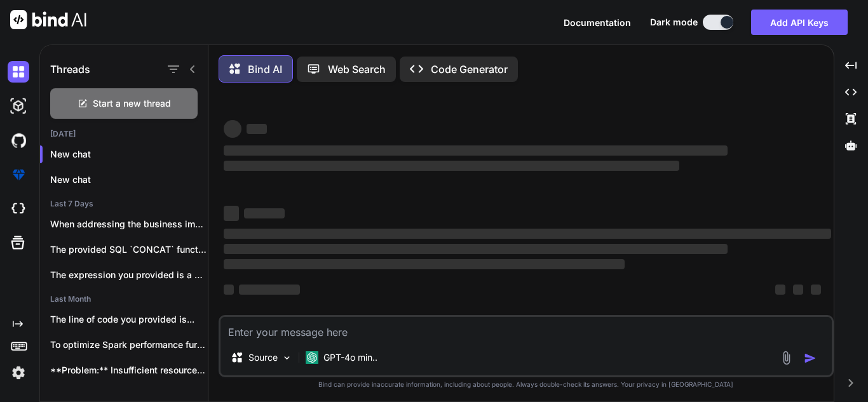 The width and height of the screenshot is (868, 402). What do you see at coordinates (674, 22) in the screenshot?
I see `span: Dark mode` at bounding box center [674, 22].